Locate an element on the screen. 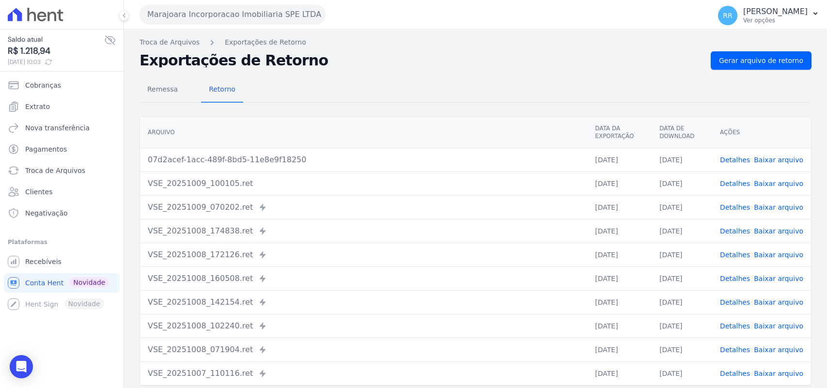  span: Recebíveis is located at coordinates (43, 262).